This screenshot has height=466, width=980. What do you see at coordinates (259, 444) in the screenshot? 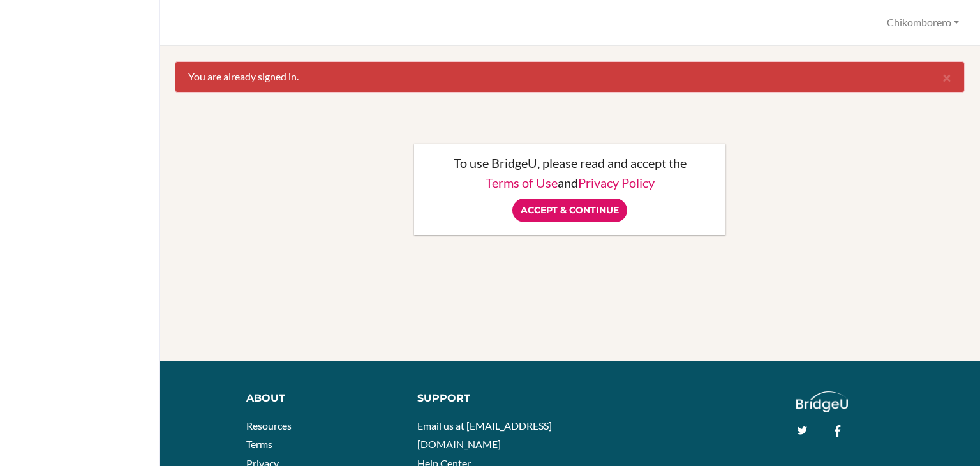
I see `a: Terms` at bounding box center [259, 444].